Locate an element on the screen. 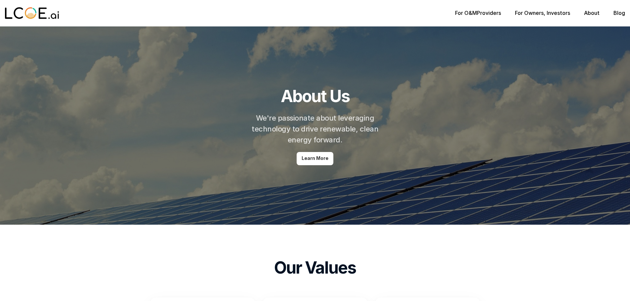 The image size is (630, 301). a: For O&M is located at coordinates (466, 13).